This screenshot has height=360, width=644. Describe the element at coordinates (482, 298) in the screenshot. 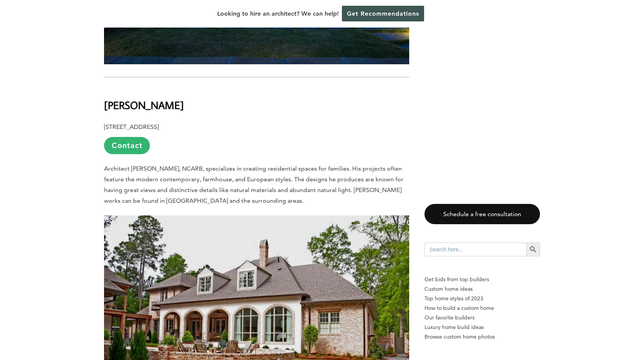

I see `a: Top home styles of 2023` at that location.